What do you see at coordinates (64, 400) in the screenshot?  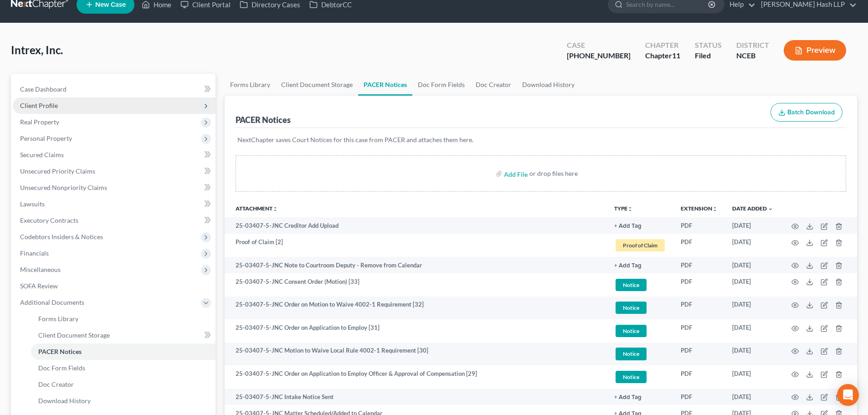 I see `span: Download History` at bounding box center [64, 400].